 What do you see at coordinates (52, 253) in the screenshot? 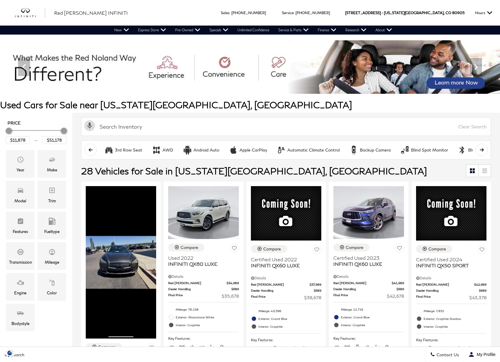
I see `span: Mileage` at bounding box center [52, 253].